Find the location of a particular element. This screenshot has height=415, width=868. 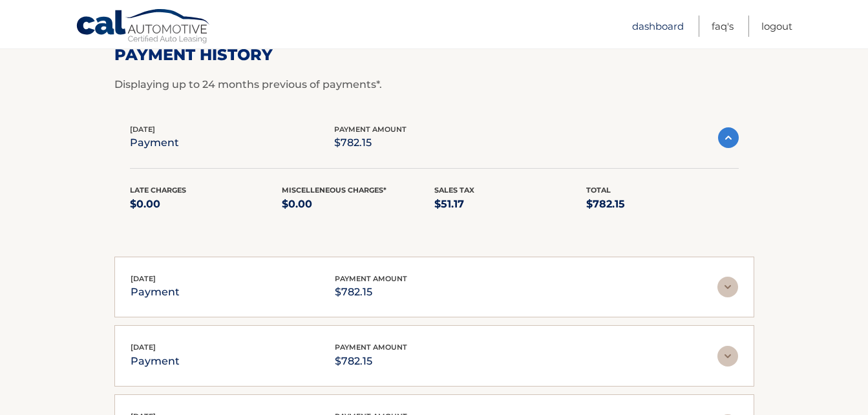

h2: Payment History is located at coordinates (435, 55).